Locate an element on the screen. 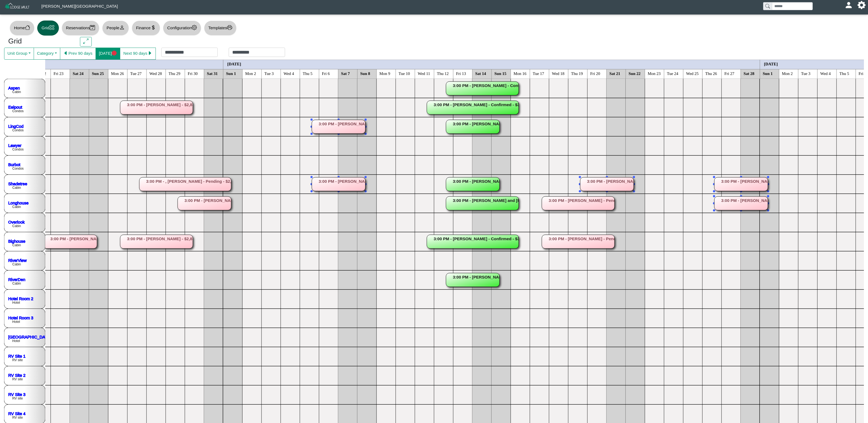 The height and width of the screenshot is (423, 868). svg: circle fill is located at coordinates (114, 53).